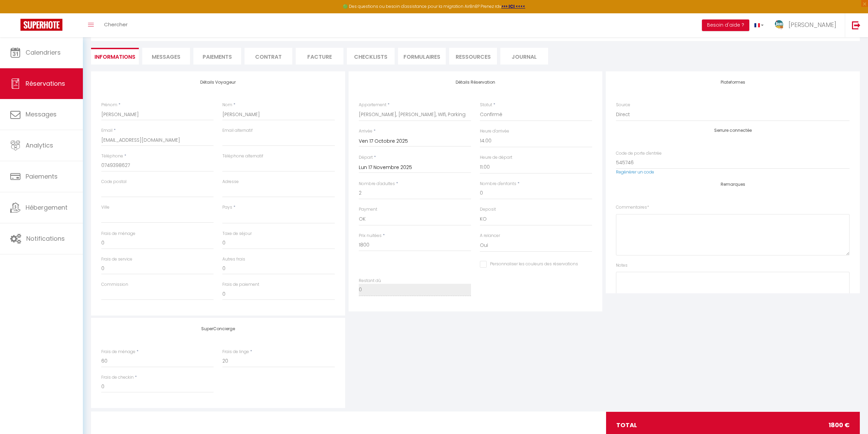 The image size is (868, 434). What do you see at coordinates (514, 6) in the screenshot?
I see `strong: >>> ICI <<<<` at bounding box center [514, 6].